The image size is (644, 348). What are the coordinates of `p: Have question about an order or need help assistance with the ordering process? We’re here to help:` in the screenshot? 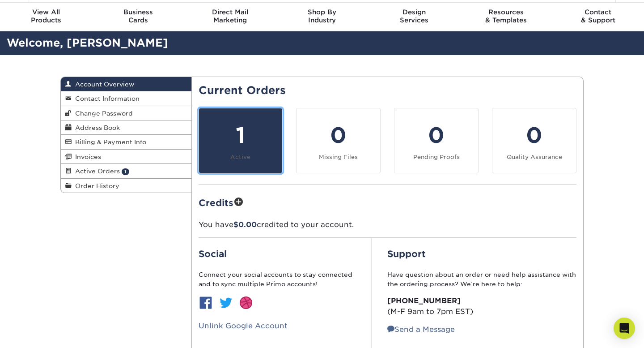 It's located at (482, 279).